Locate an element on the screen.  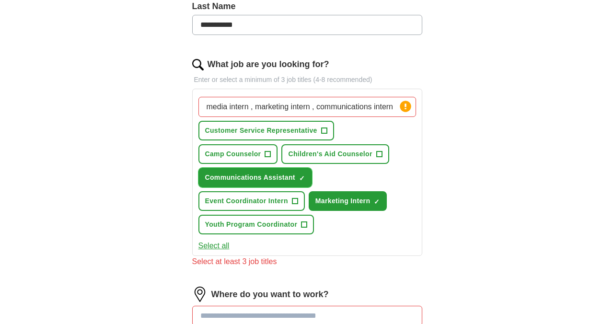
span: Youth Program Coordinator is located at coordinates (251, 224).